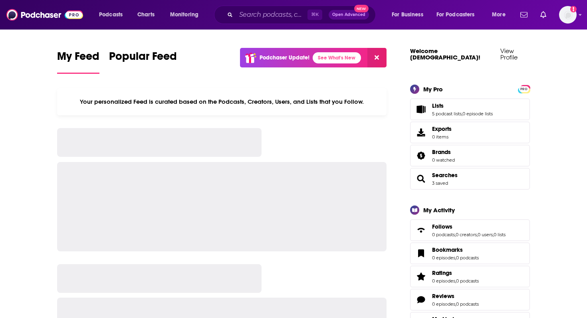  What do you see at coordinates (478, 114) in the screenshot?
I see `a: 0 episode lists` at bounding box center [478, 114].